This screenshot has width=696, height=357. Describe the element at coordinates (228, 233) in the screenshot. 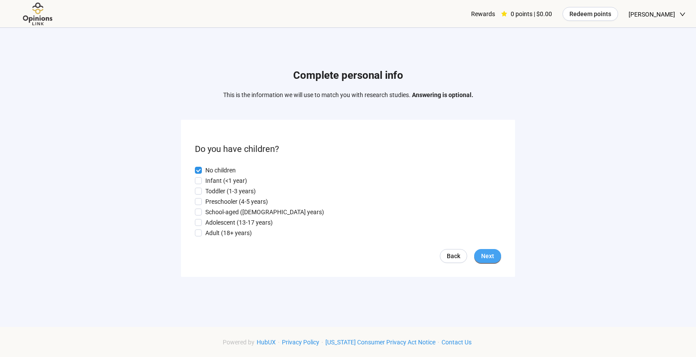

I see `p: Adult (18+ years)` at that location.